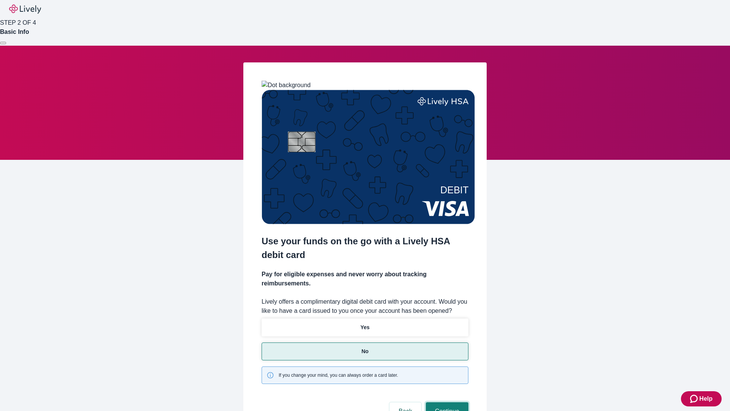  What do you see at coordinates (365, 351) in the screenshot?
I see `p: No` at bounding box center [365, 351].